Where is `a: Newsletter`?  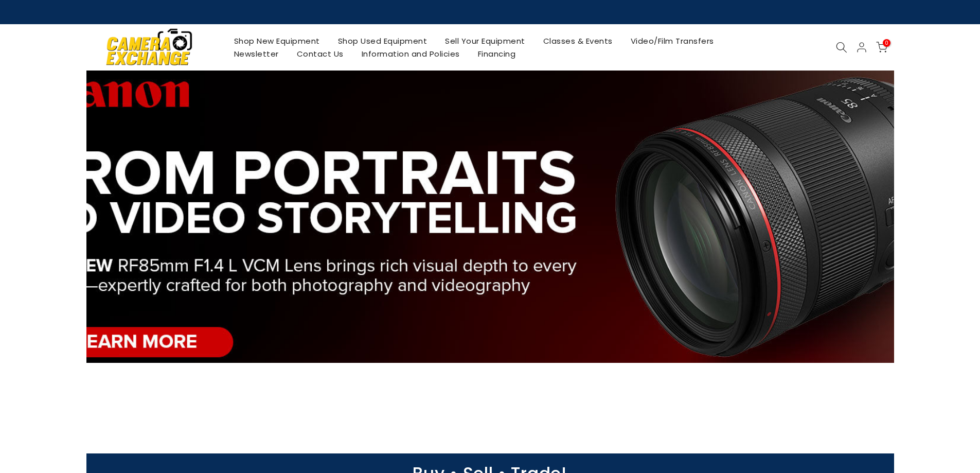 a: Newsletter is located at coordinates (257, 53).